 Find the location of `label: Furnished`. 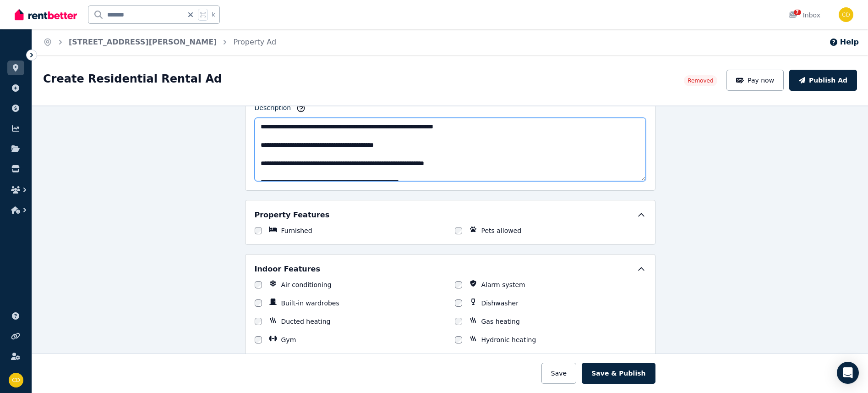

label: Furnished is located at coordinates (297, 231).